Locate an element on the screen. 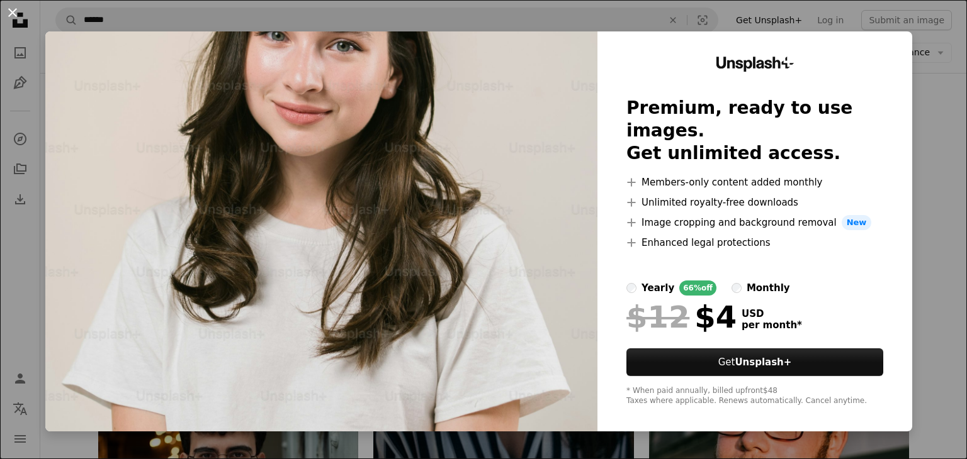 The image size is (967, 459). div: monthly is located at coordinates (768, 288).